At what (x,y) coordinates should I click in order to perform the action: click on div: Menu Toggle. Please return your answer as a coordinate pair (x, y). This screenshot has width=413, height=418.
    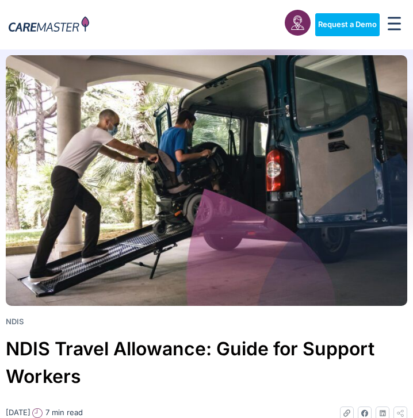
    Looking at the image, I should click on (394, 25).